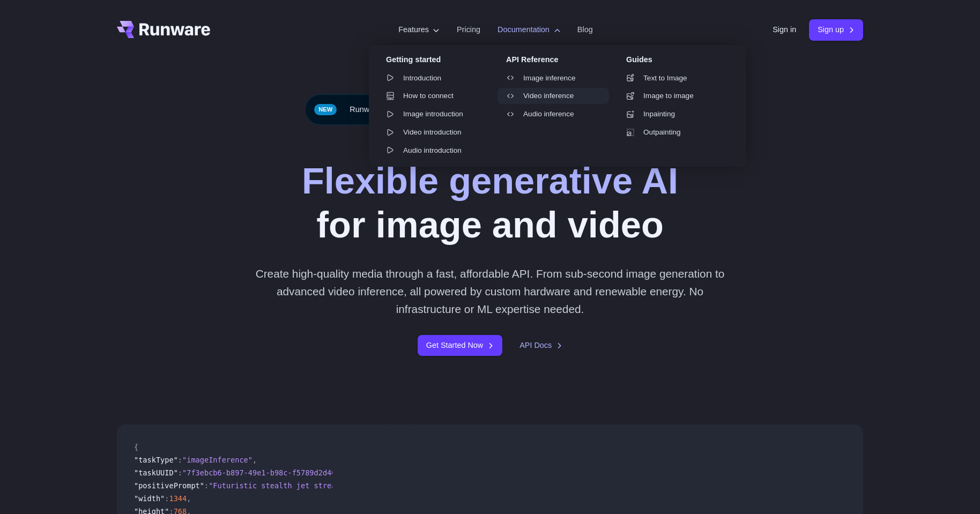 Image resolution: width=980 pixels, height=514 pixels. Describe the element at coordinates (156, 460) in the screenshot. I see `span: "taskType"` at that location.